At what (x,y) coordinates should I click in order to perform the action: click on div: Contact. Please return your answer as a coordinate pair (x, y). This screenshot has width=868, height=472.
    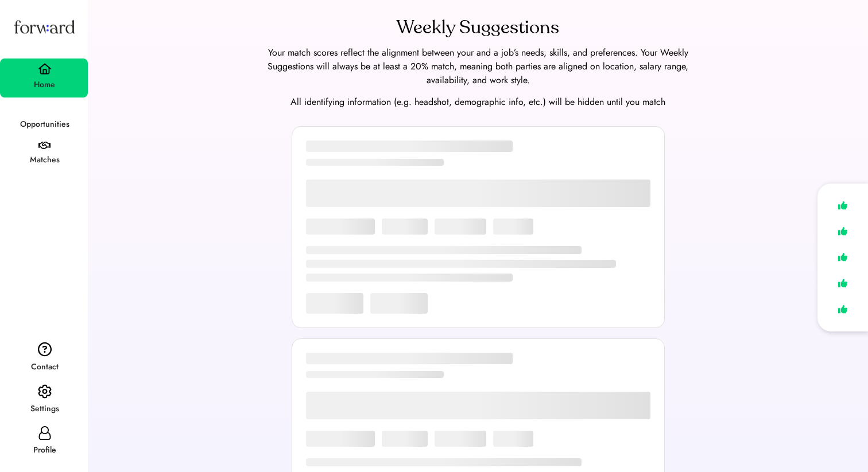
    Looking at the image, I should click on (44, 367).